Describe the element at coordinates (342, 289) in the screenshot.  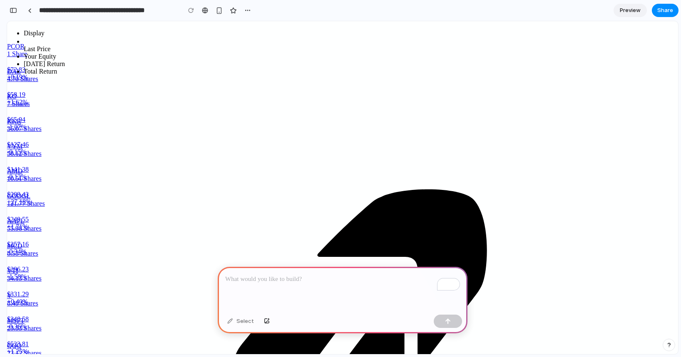
I see `div: To enrich screen reader interactions, please activate Accessibility in Grammarly extension settings` at that location.